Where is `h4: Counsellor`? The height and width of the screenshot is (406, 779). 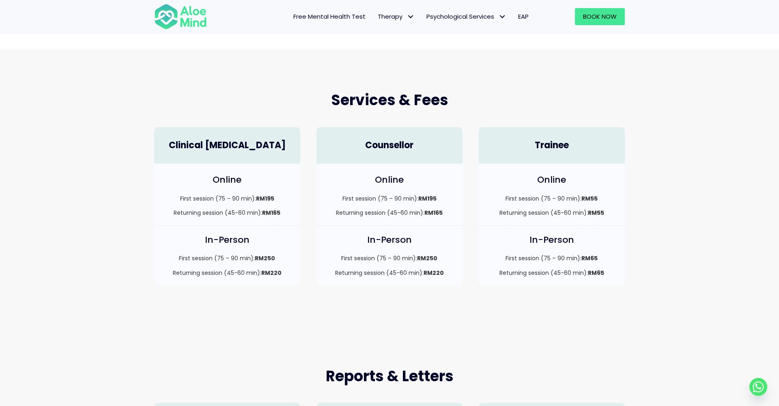 h4: Counsellor is located at coordinates (389, 145).